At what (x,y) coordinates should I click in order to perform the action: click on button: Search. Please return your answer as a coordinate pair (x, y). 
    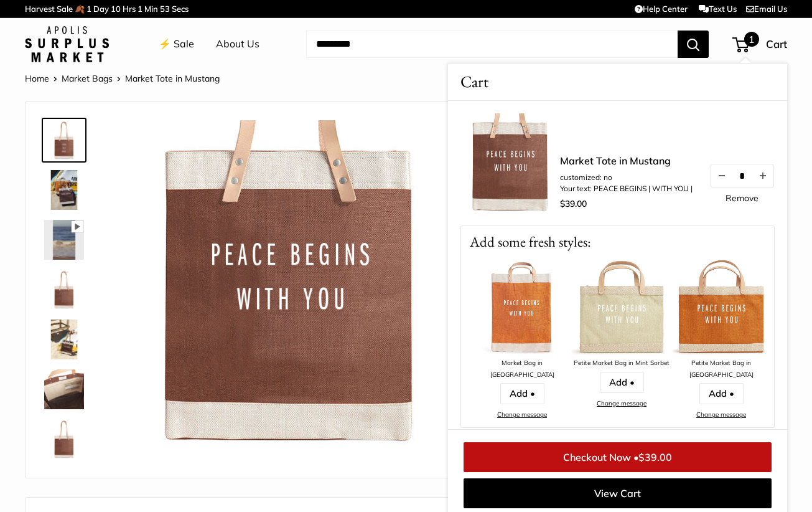
    Looking at the image, I should click on (693, 45).